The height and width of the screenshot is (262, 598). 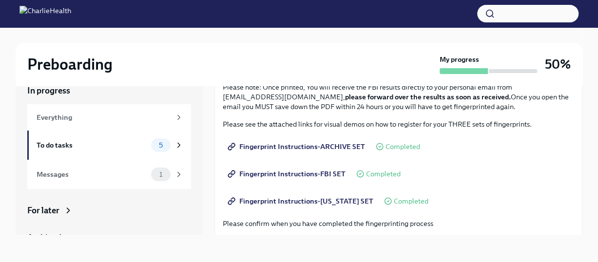 I want to click on div: Messages, so click(x=92, y=175).